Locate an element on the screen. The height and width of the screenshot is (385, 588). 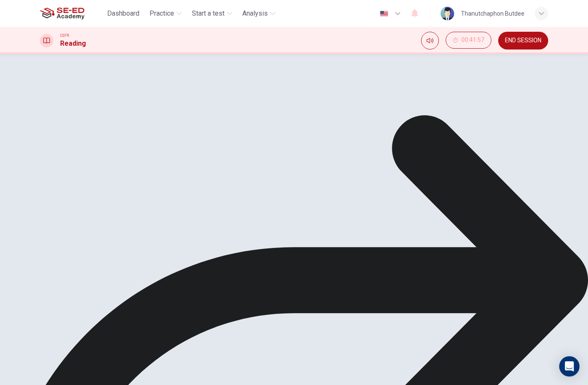
div: Thanutchaphon Butdee is located at coordinates (493, 14).